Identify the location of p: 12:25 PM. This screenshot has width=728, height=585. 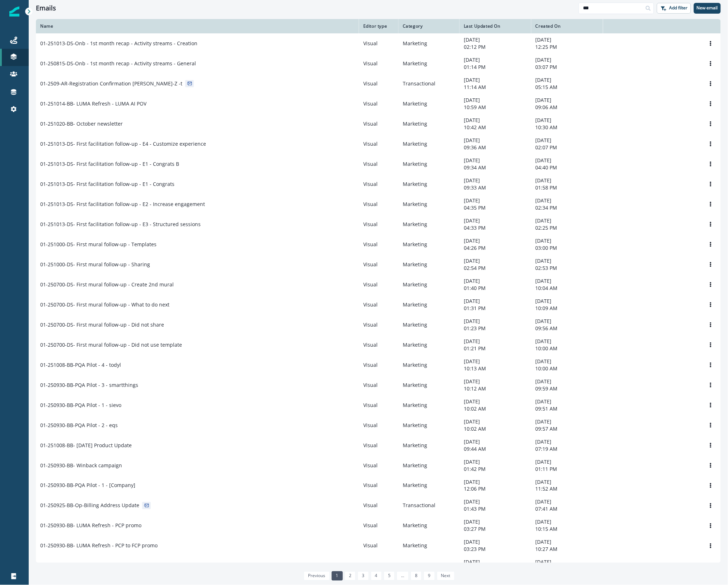
(567, 47).